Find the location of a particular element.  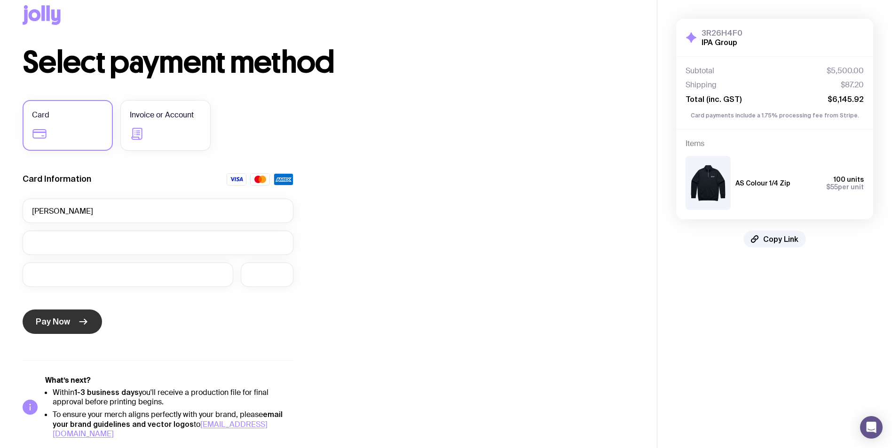

button: Pay Now is located at coordinates (62, 322).